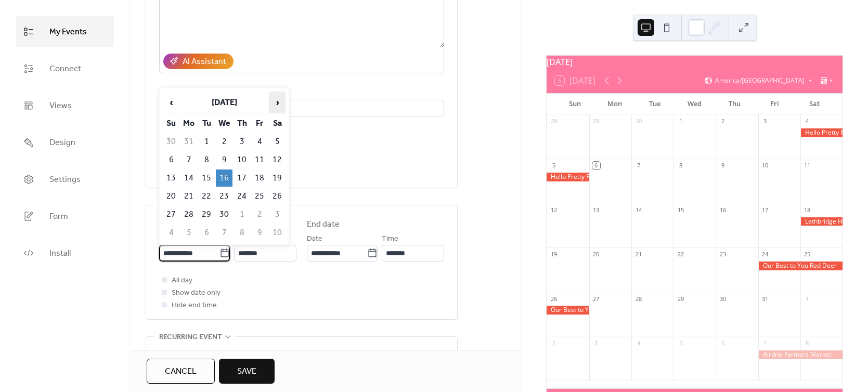  What do you see at coordinates (194, 306) in the screenshot?
I see `span: Hide end time` at bounding box center [194, 306].